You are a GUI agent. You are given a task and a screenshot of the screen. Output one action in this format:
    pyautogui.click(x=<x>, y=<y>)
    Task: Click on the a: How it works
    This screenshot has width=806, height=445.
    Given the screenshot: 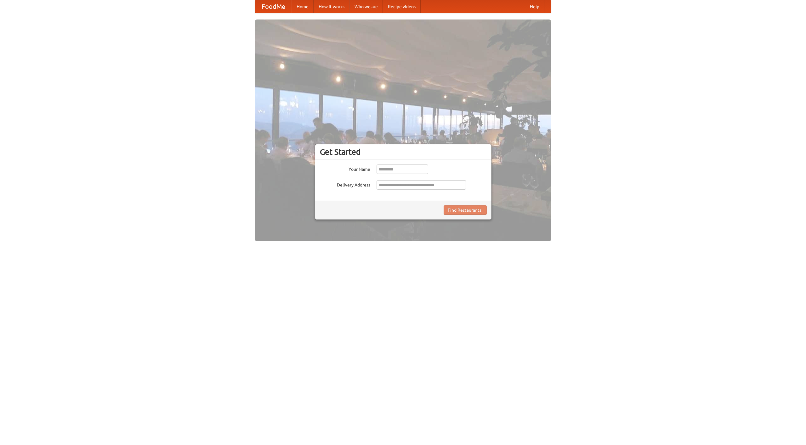 What is the action you would take?
    pyautogui.click(x=331, y=7)
    